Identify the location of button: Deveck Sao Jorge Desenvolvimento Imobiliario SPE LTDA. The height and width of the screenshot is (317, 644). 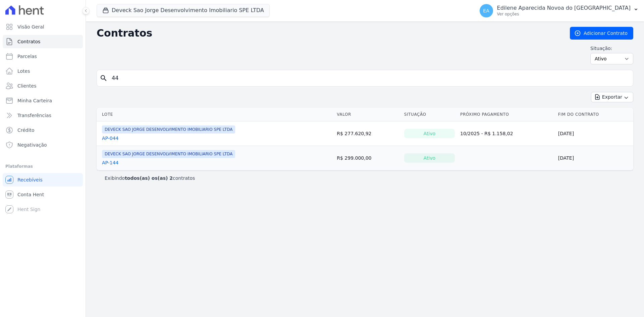
(183, 10).